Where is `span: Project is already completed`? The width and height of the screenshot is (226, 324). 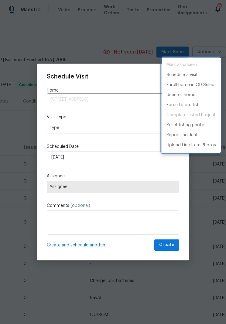 span: Project is already completed is located at coordinates (191, 115).